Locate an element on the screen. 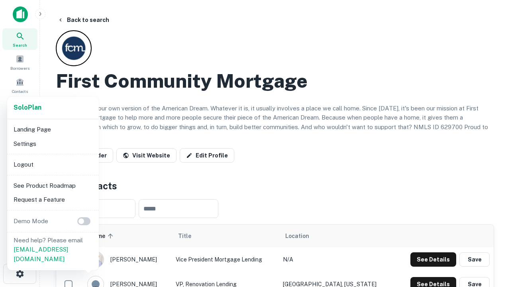  li: Landing Page is located at coordinates (53, 129).